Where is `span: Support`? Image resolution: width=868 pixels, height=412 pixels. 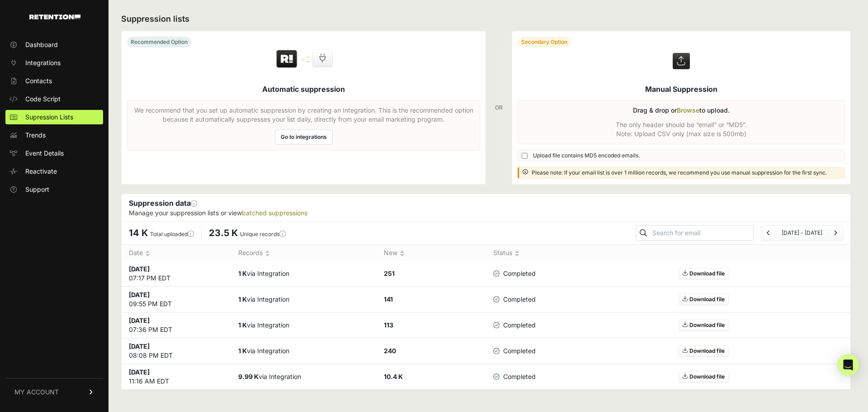
span: Support is located at coordinates (37, 189).